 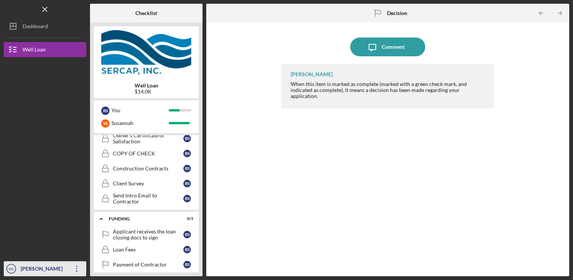 What do you see at coordinates (389, 90) in the screenshot?
I see `div: When this item is marked as complete (marked with a green check mark, and indicated as complete),...` at bounding box center [389, 90].